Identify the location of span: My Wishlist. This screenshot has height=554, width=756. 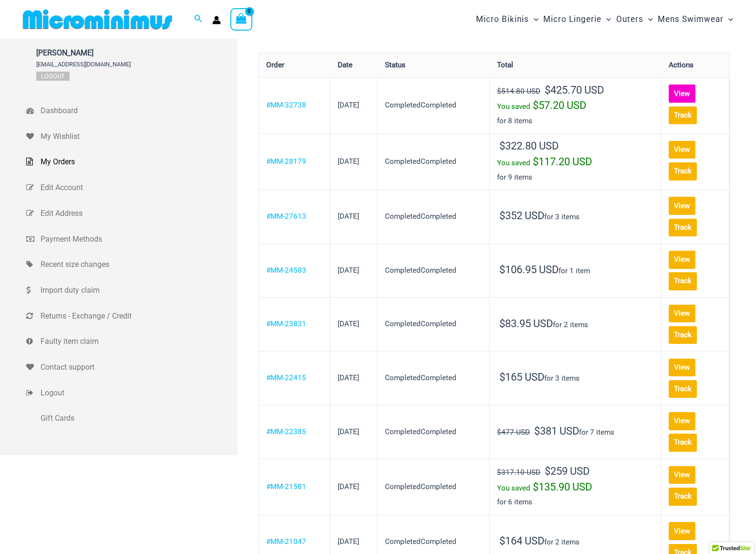
(138, 137).